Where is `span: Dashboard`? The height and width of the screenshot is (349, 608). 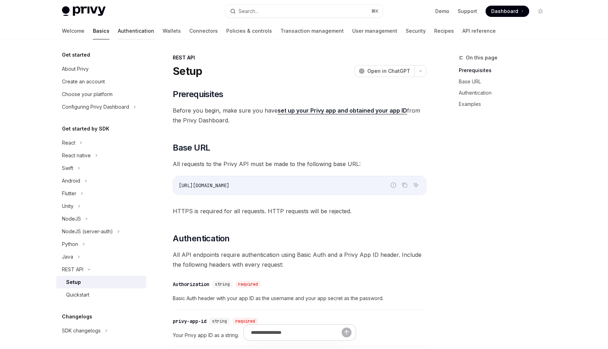 span: Dashboard is located at coordinates (504, 11).